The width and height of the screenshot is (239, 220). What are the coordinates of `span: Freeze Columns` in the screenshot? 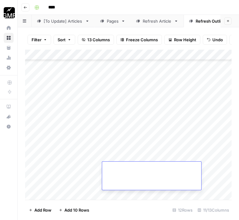 It's located at (142, 40).